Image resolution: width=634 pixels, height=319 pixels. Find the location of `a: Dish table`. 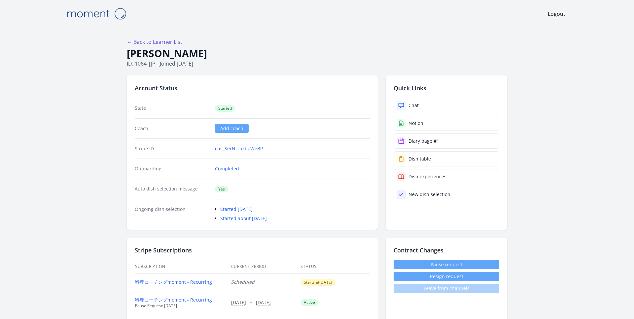

a: Dish table is located at coordinates (446, 159).